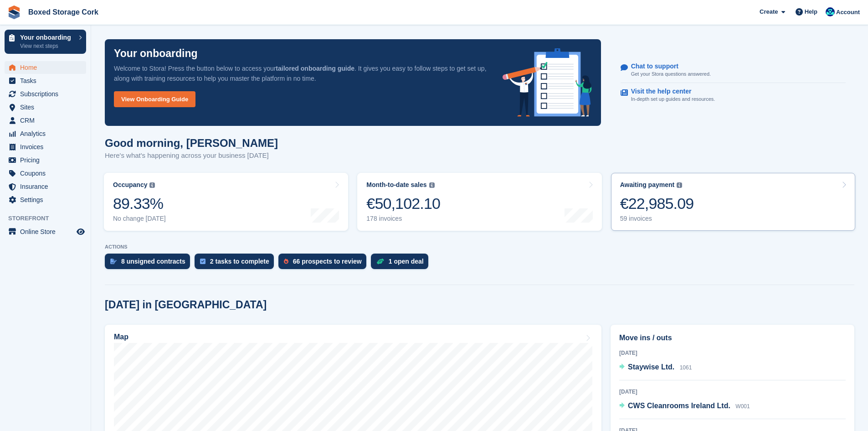 The image size is (868, 431). Describe the element at coordinates (547, 82) in the screenshot. I see `img: onboarding-info-6c161a55d2c0e0a8cae90662b2fe09162a5109e8cc188191df67fb4f79e88e88.svg` at that location.